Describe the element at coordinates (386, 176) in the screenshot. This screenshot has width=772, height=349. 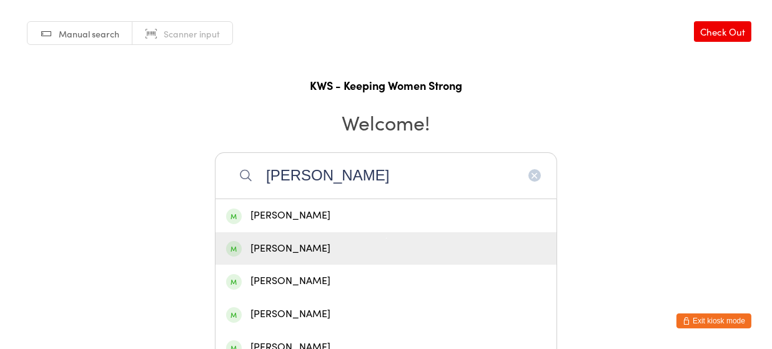
I see `input: Search` at that location.